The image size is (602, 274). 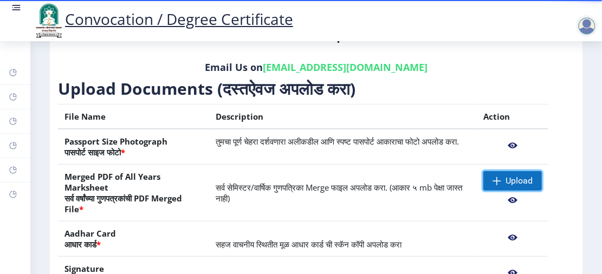 What do you see at coordinates (309, 245) in the screenshot?
I see `span: सहज वाचनीय स्थितीत मूळ आधार कार्ड ची स्कॅन कॉपी अपलोड करा` at bounding box center [309, 245].